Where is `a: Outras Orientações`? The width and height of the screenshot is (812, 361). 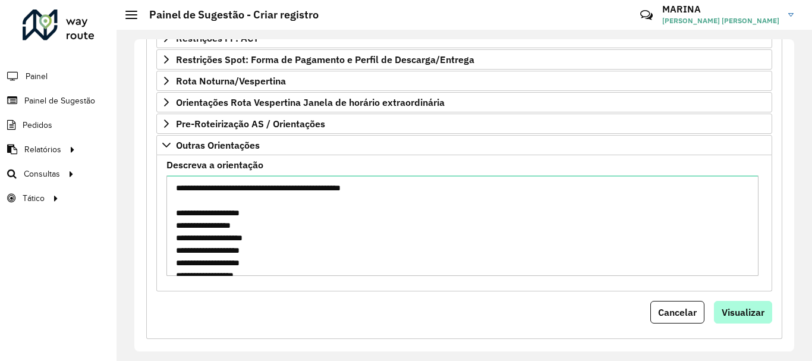 a: Outras Orientações is located at coordinates (464, 145).